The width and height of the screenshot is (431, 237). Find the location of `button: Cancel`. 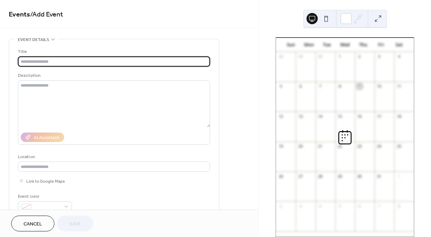

button: Cancel is located at coordinates (33, 224).